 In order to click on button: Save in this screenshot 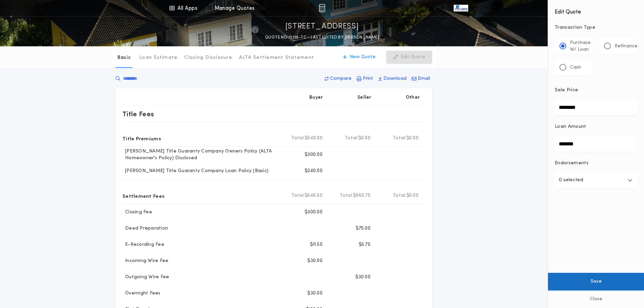, I will do `click(596, 282)`.